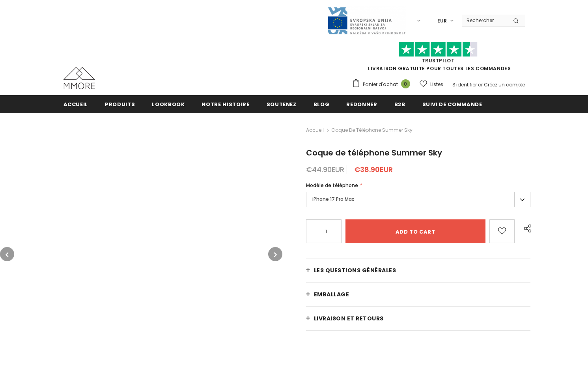  Describe the element at coordinates (438, 49) in the screenshot. I see `img: Faites confiance aux étoiles pilotes` at that location.